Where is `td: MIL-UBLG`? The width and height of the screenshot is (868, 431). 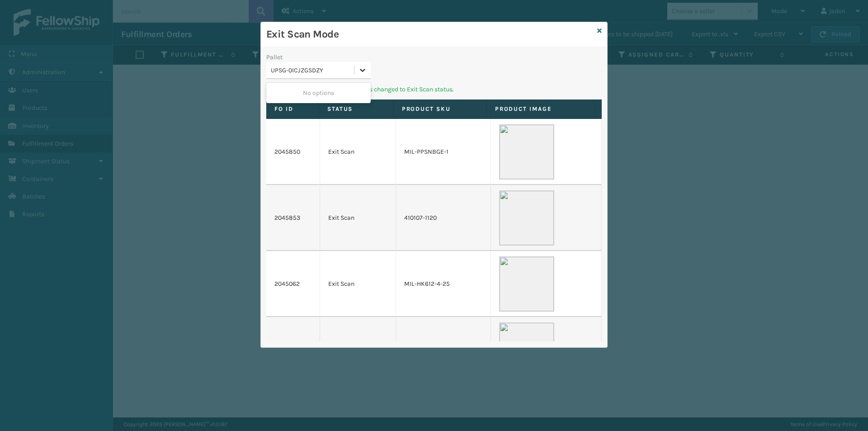
td: MIL-UBLG is located at coordinates (443, 350).